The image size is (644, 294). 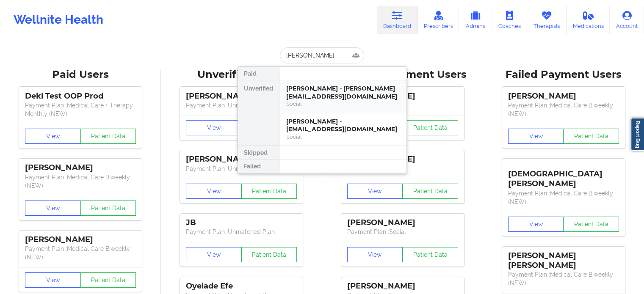 What do you see at coordinates (258, 153) in the screenshot?
I see `div: Skipped` at bounding box center [258, 153].